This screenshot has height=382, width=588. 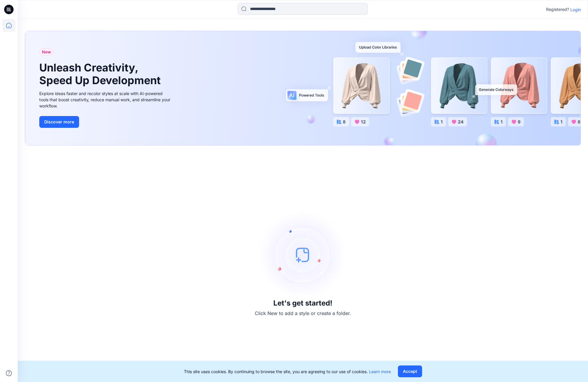 I want to click on h3: Let's get started!, so click(x=303, y=303).